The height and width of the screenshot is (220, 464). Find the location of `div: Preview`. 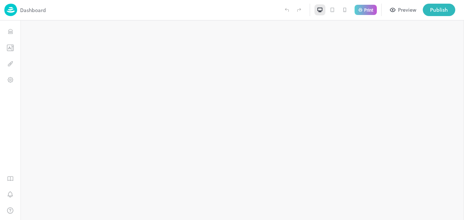

div: Preview is located at coordinates (407, 10).